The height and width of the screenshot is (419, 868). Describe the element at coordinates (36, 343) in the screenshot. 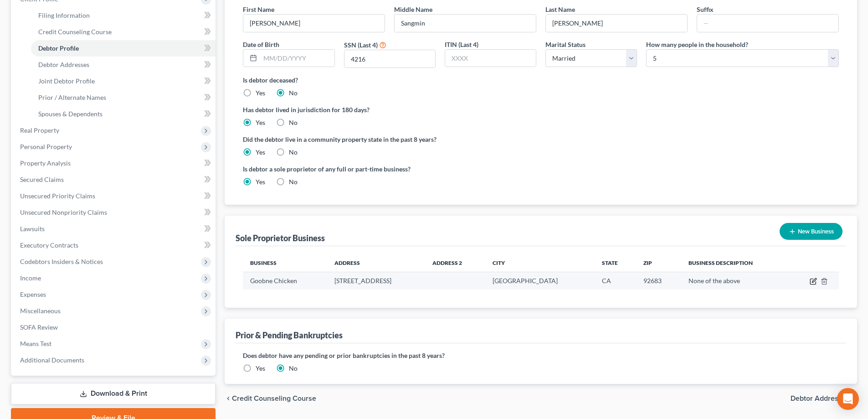

I see `span: Means Test` at that location.